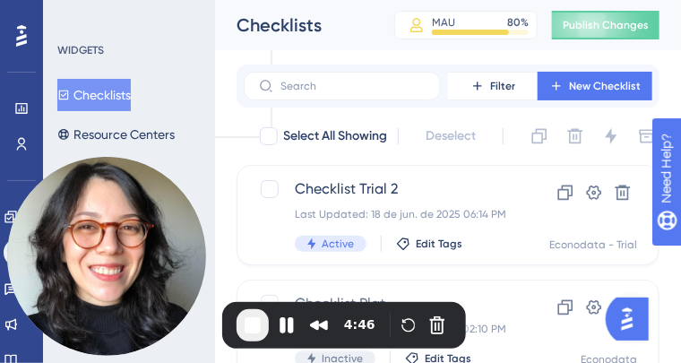 The height and width of the screenshot is (363, 681). I want to click on img: launcher-image-alternative-text, so click(22, 27).